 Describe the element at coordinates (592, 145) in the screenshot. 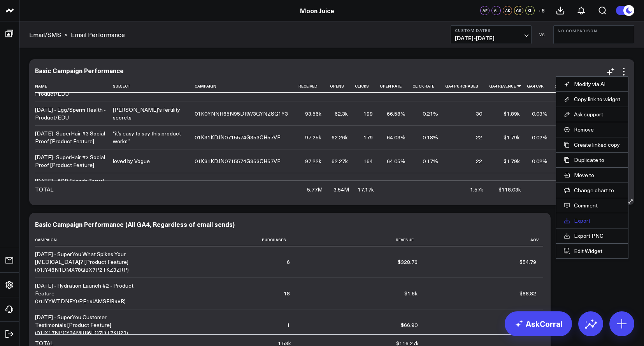

I see `button: Create linked copy` at that location.